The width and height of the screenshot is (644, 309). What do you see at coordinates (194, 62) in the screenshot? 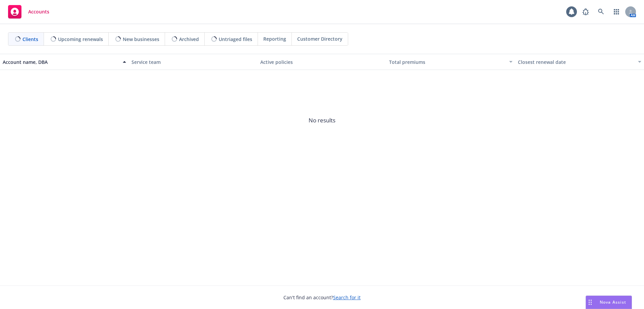
I see `button: Service team` at bounding box center [194, 62].